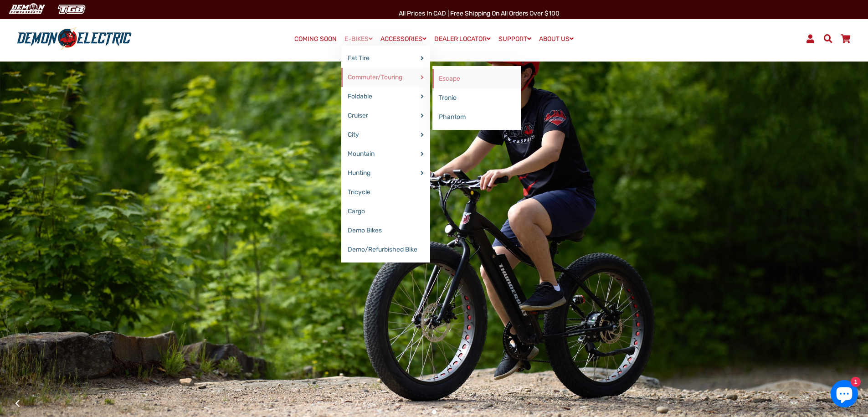 This screenshot has height=417, width=868. Describe the element at coordinates (845, 395) in the screenshot. I see `inbox-online-store-chat: Shopify online store chat` at that location.